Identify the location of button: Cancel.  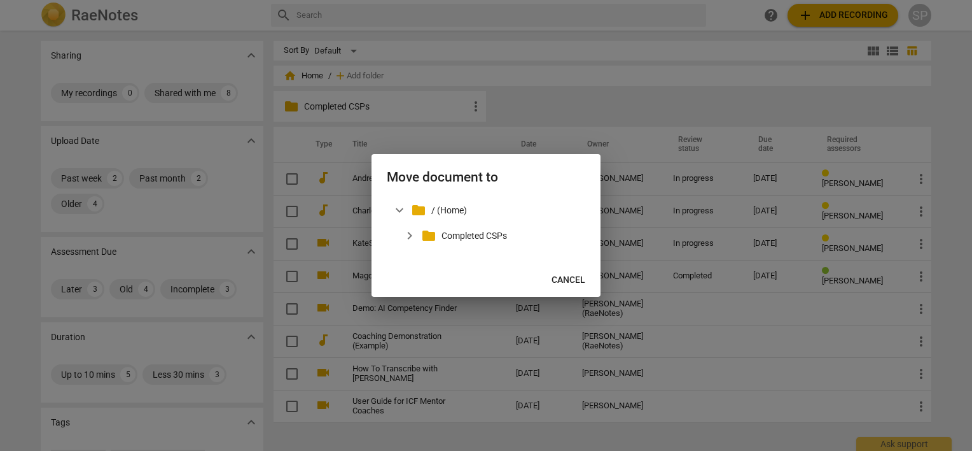
(568, 280).